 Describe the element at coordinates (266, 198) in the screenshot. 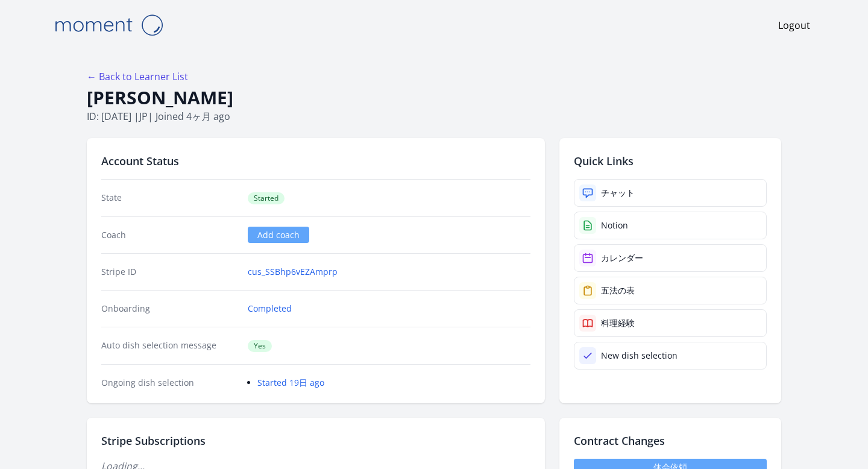

I see `span: Started` at that location.